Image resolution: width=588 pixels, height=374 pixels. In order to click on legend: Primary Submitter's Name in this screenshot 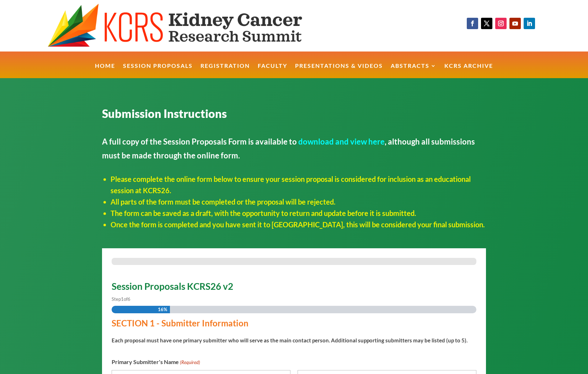, I will do `click(156, 362)`.